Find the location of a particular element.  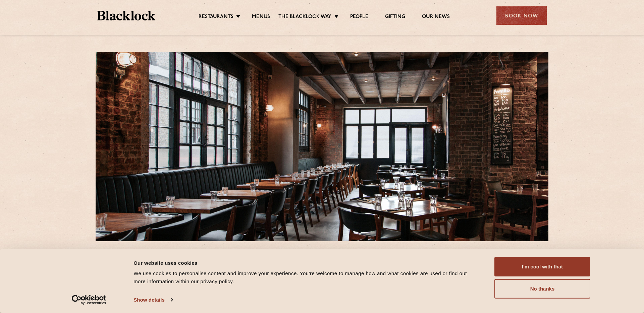

img: BL_Textured_Logo-footer-cropped.svg is located at coordinates (126, 15).